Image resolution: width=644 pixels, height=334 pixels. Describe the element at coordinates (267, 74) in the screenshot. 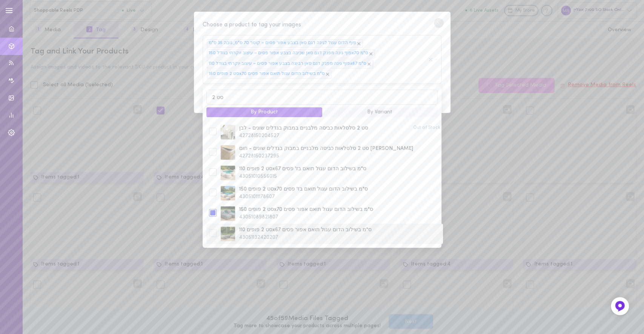

I see `a: סט 2 פופים 150x70 ס"מ בשילוב הדום עגול תואם אפור פסים` at that location.